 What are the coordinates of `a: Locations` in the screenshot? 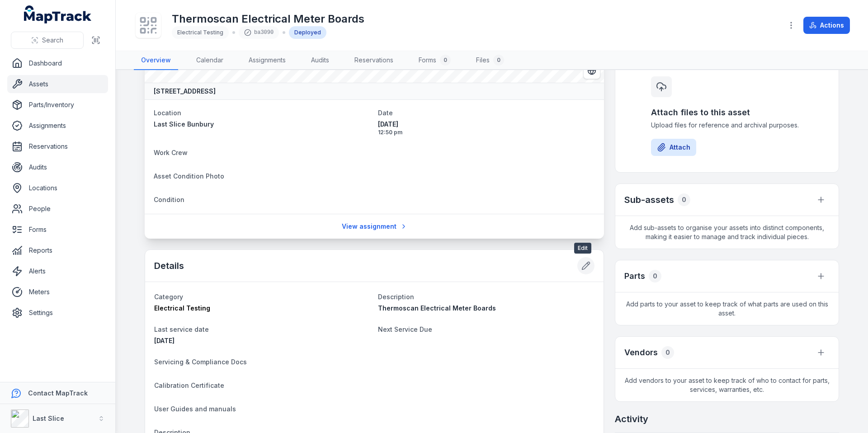 It's located at (58, 188).